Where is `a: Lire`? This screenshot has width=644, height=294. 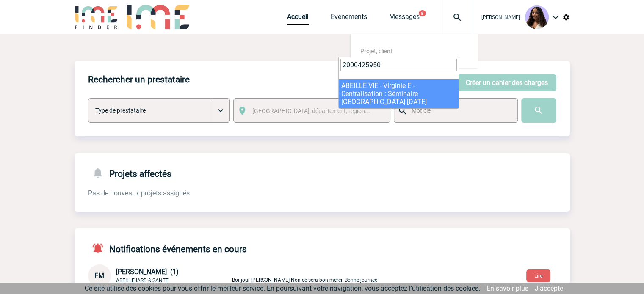 a: Lire is located at coordinates (538, 275).